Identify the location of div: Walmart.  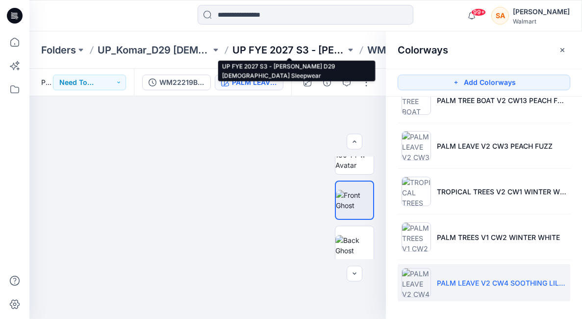
(541, 21).